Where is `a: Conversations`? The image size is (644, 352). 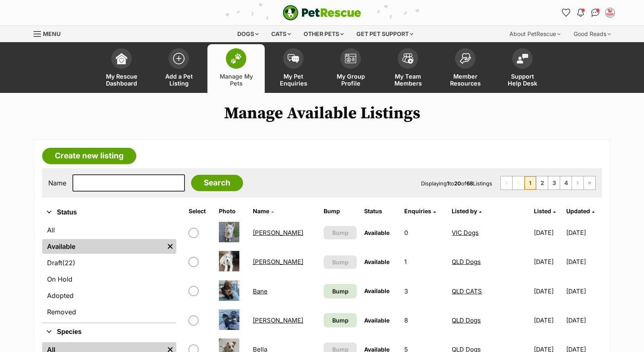
a: Conversations is located at coordinates (595, 13).